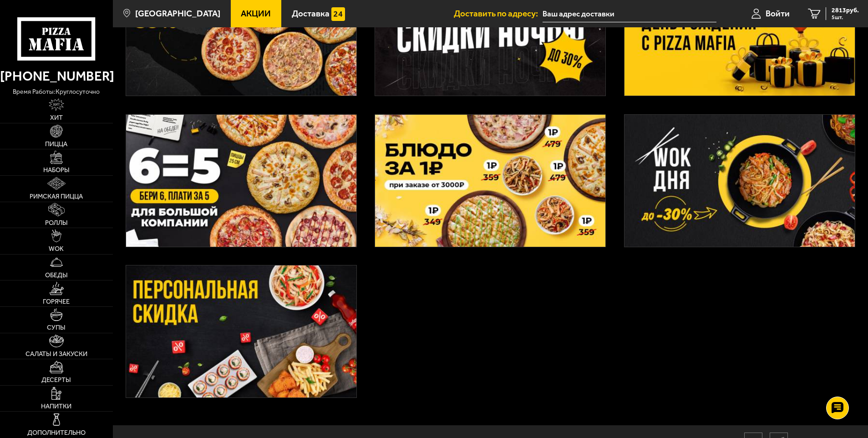  Describe the element at coordinates (629, 14) in the screenshot. I see `input: Ваш адрес доставки` at that location.